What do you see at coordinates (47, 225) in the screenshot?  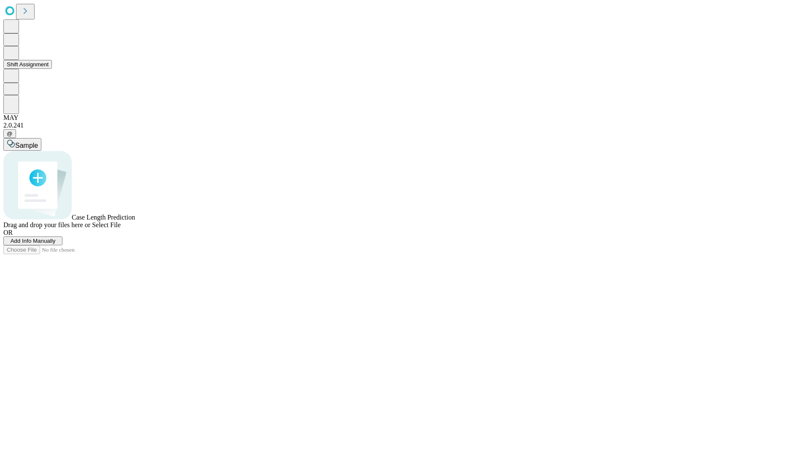 I see `span: Drag and drop your files here or` at bounding box center [47, 225].